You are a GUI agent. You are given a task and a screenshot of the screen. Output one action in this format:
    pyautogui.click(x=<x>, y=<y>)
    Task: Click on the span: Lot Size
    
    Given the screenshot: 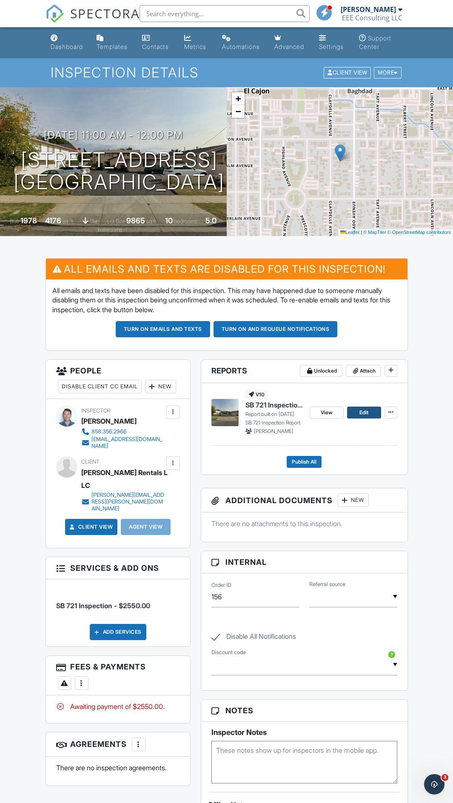 What is the action you would take?
    pyautogui.click(x=116, y=221)
    